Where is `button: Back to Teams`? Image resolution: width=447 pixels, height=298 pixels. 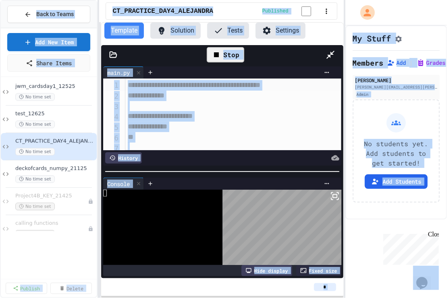
button: Back to Teams is located at coordinates (49, 14).